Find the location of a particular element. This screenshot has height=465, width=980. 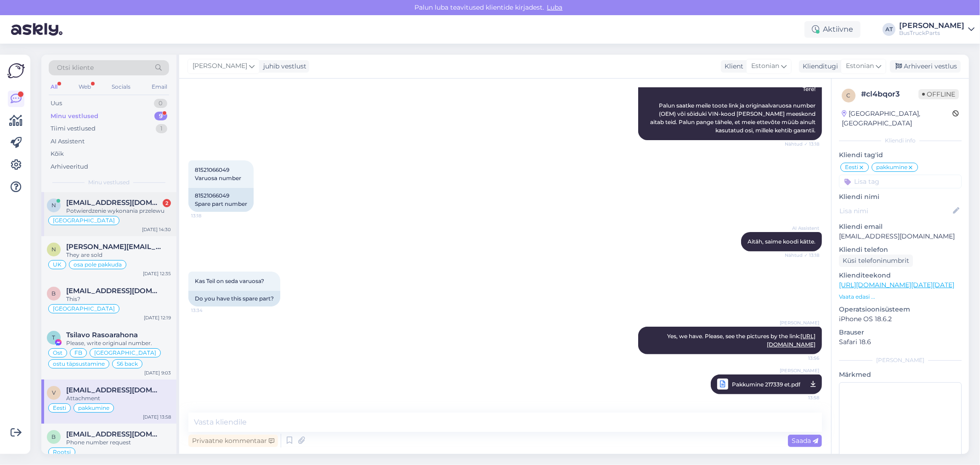

div: AI Assistent is located at coordinates (68, 142).